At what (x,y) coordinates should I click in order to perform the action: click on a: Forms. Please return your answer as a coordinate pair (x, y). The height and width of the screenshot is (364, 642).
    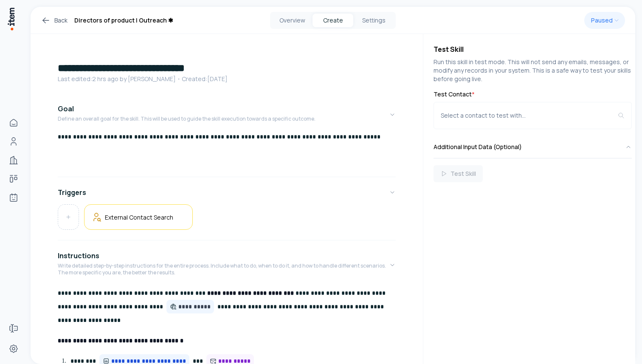
    Looking at the image, I should click on (13, 328).